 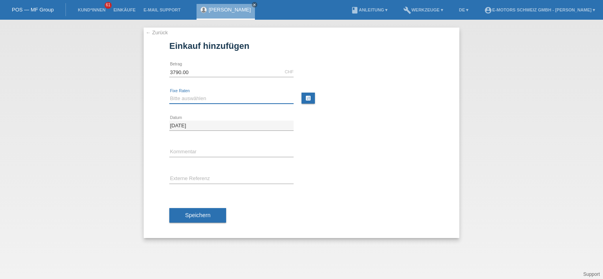 I want to click on a: calculate, so click(x=308, y=98).